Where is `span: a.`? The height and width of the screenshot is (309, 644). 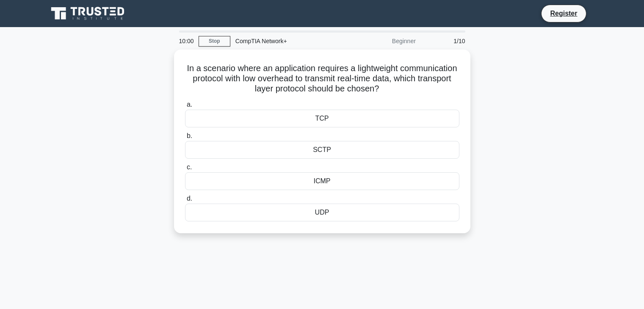
span: a. is located at coordinates (189, 104).